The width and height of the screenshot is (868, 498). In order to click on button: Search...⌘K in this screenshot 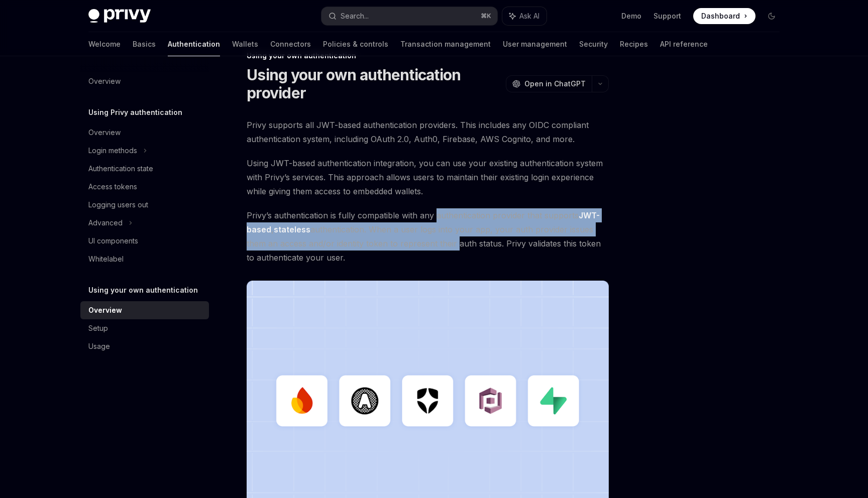, I will do `click(409, 16)`.